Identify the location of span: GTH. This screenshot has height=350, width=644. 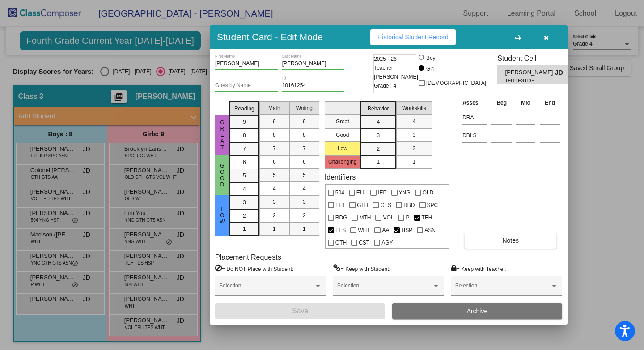
(362, 205).